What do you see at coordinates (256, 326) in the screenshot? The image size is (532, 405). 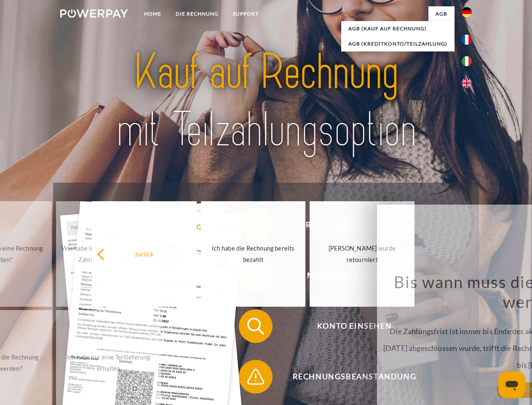 I see `img: qb_search.svg` at bounding box center [256, 326].